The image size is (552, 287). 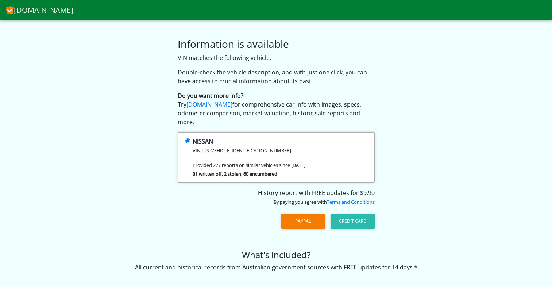 What do you see at coordinates (351, 202) in the screenshot?
I see `a: Terms and Conditions` at bounding box center [351, 202].